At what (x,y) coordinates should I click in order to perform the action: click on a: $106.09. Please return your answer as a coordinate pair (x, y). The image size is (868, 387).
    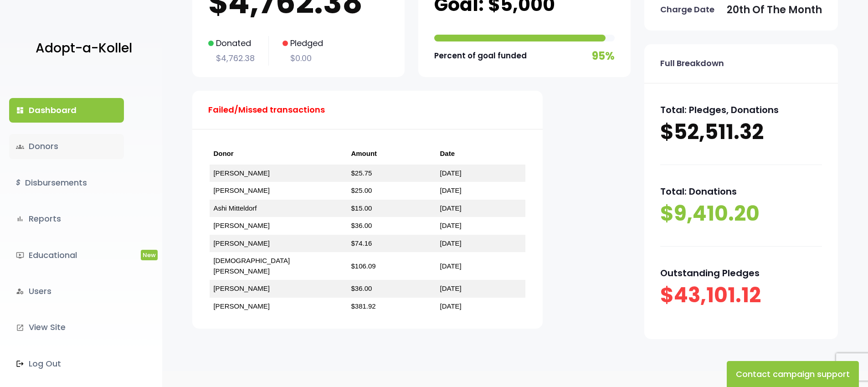
    Looking at the image, I should click on (363, 266).